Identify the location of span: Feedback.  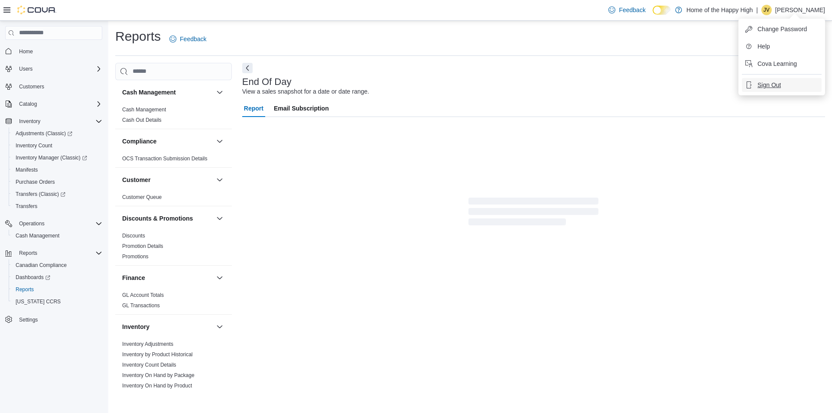
(193, 39).